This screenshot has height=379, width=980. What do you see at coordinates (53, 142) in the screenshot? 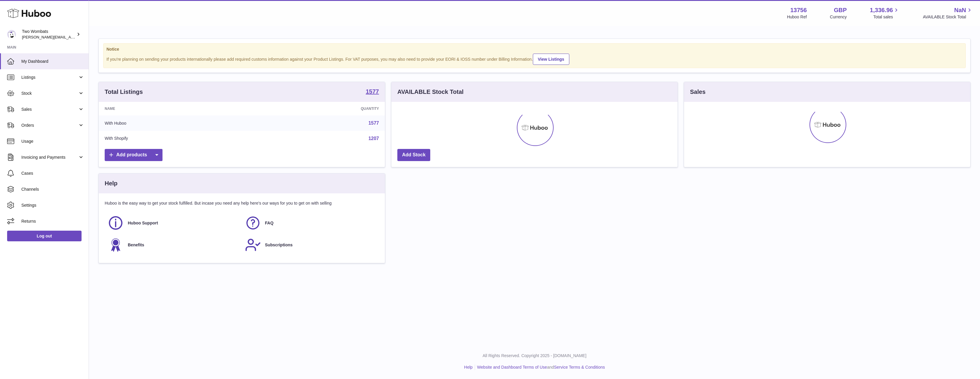
I see `span: Usage` at bounding box center [53, 142].